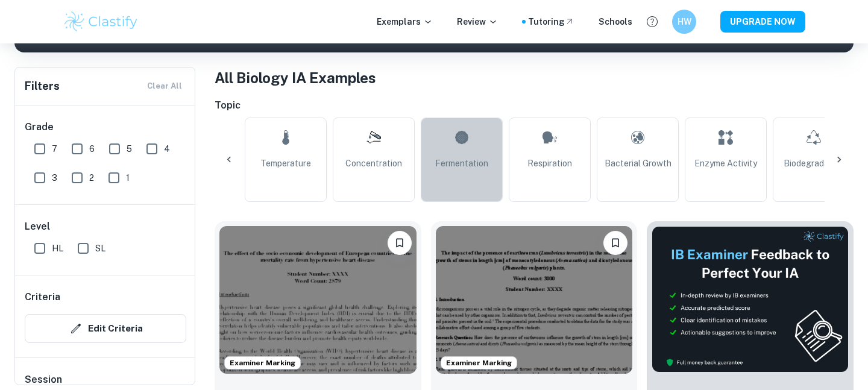 This screenshot has height=390, width=868. I want to click on span: SL, so click(100, 248).